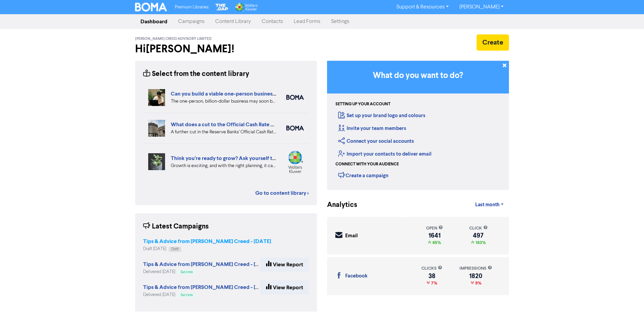  What do you see at coordinates (434, 228) in the screenshot?
I see `div: open` at bounding box center [434, 228].